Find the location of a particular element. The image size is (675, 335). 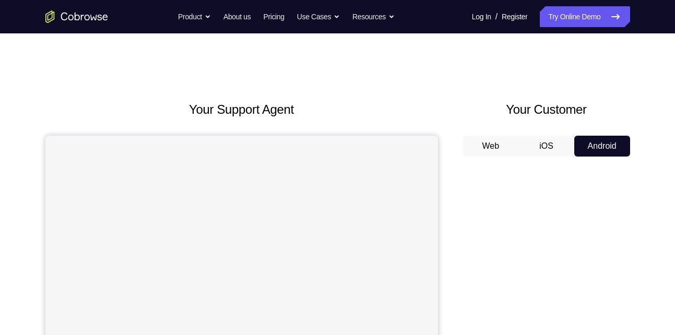

h2: Your Support Agent is located at coordinates (242, 110).